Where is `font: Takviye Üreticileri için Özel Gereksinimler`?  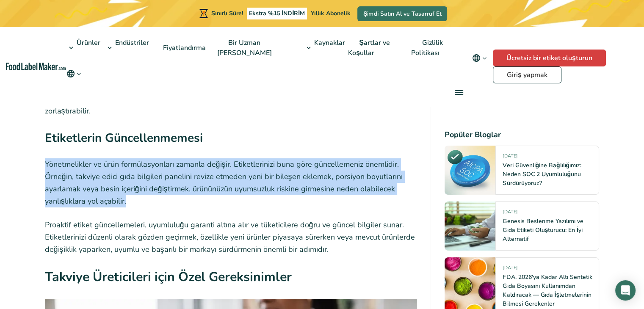 font: Takviye Üreticileri için Özel Gereksinimler is located at coordinates (168, 277).